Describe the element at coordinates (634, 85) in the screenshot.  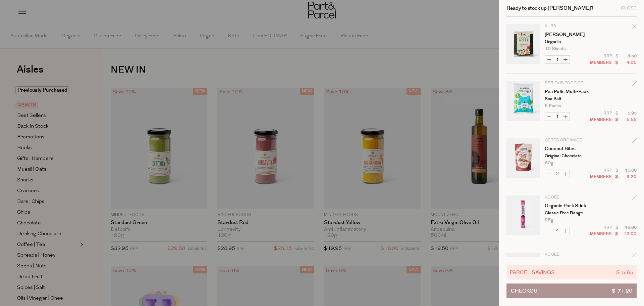
I see `div: Remove Pea Puffs Multi-Pack` at that location.